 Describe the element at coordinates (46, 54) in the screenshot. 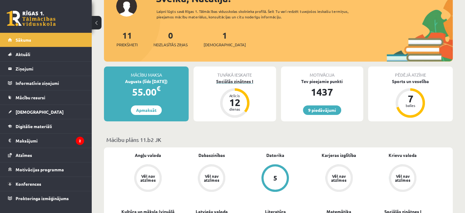

I see `a: Aktuāli` at that location.